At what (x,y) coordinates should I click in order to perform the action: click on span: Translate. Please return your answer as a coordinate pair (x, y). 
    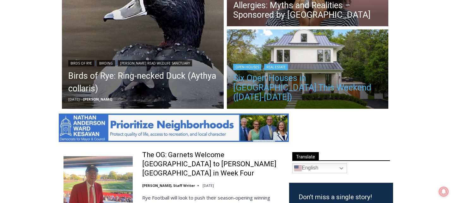
    Looking at the image, I should click on (306, 156).